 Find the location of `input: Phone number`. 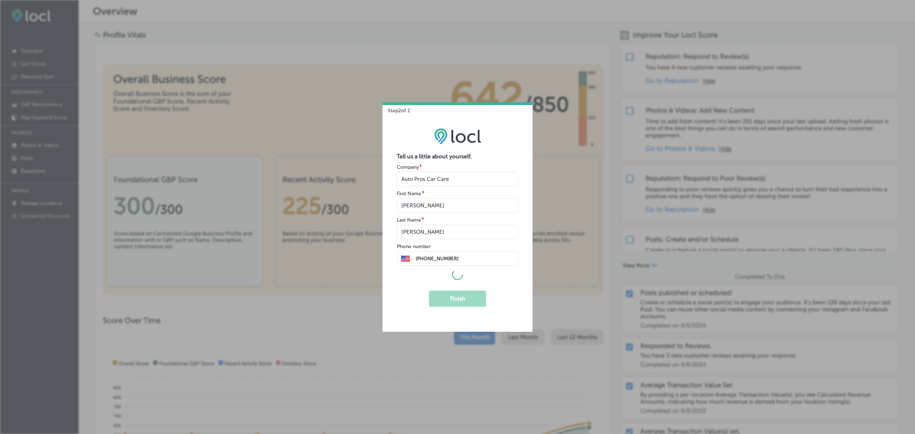

input: Phone number is located at coordinates (464, 258).